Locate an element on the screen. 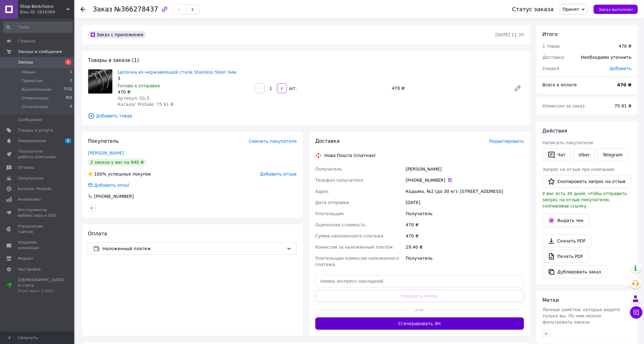 The height and width of the screenshot is (344, 644). span: Выполненные is located at coordinates (36, 90).